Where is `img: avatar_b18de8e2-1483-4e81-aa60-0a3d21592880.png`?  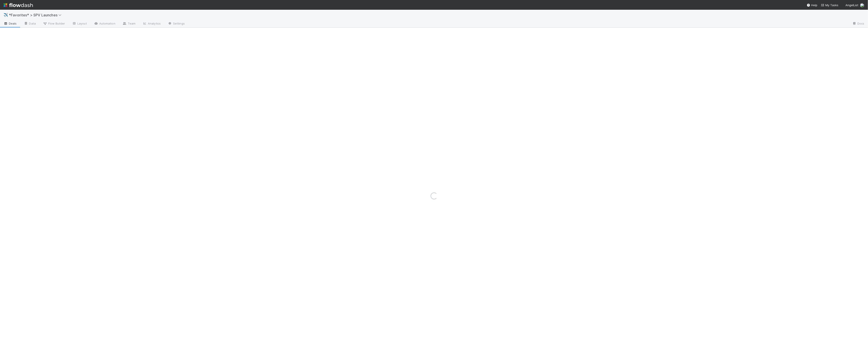 img: avatar_b18de8e2-1483-4e81-aa60-0a3d21592880.png is located at coordinates (862, 5).